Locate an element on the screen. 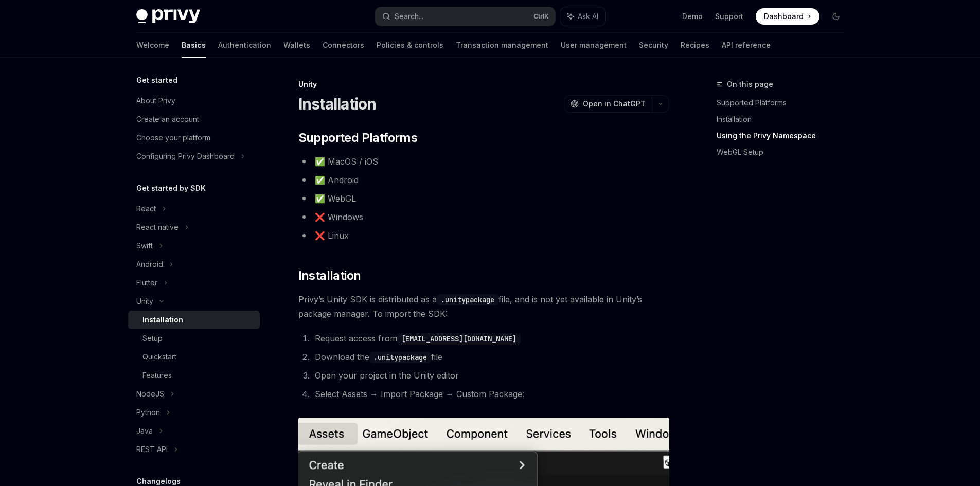 This screenshot has width=980, height=486. div: NodeJS is located at coordinates (150, 394).